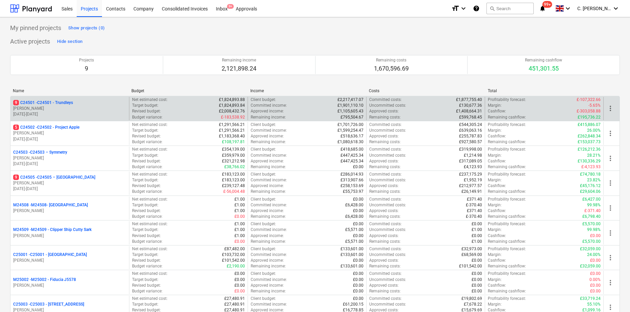  Describe the element at coordinates (16, 177) in the screenshot. I see `span: 9` at that location.